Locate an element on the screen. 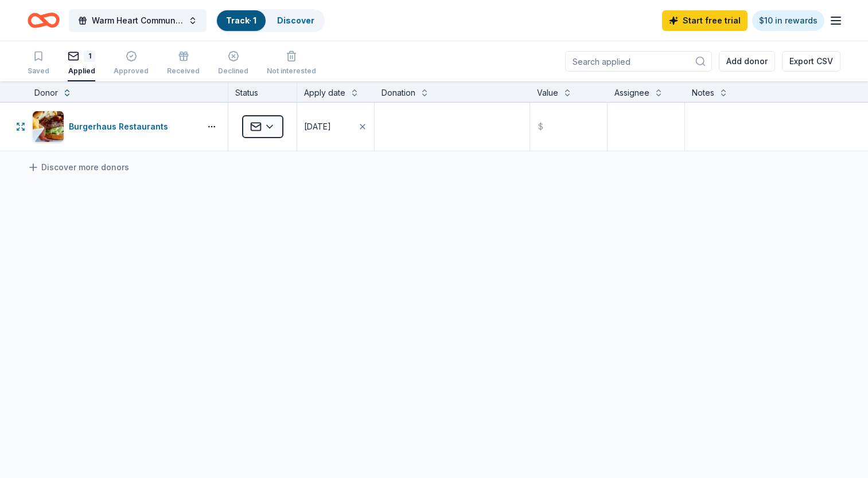  button: Warm Heart Community Meals is located at coordinates (138, 21).